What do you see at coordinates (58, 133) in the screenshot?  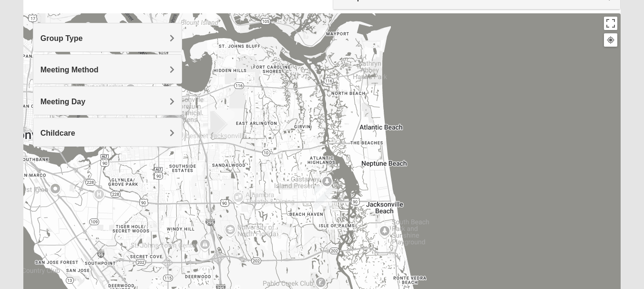 I see `span: Childcare` at bounding box center [58, 133].